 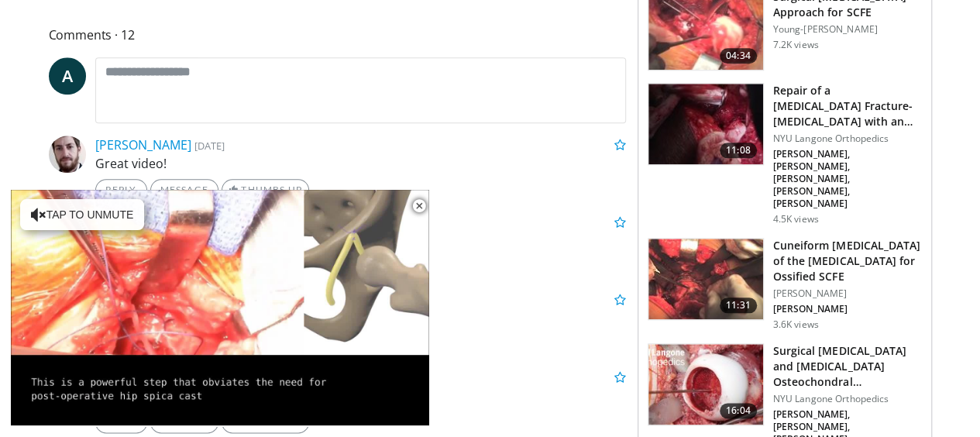 I want to click on p: Great video!, so click(x=360, y=164).